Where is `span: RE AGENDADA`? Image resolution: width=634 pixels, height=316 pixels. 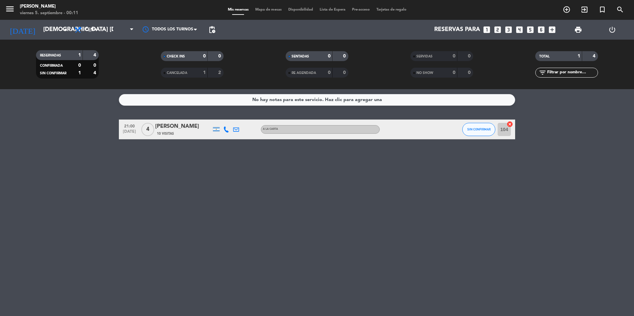 span: RE AGENDADA is located at coordinates (304, 73).